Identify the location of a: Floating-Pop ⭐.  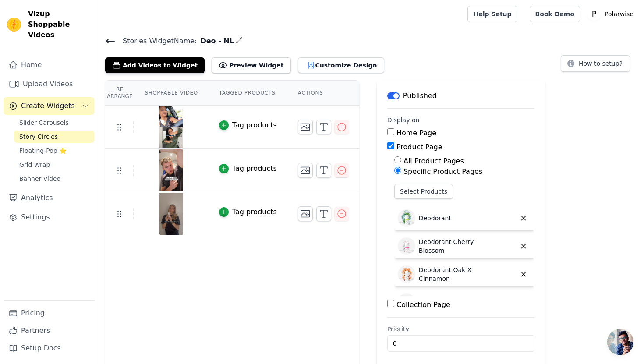
(54, 151).